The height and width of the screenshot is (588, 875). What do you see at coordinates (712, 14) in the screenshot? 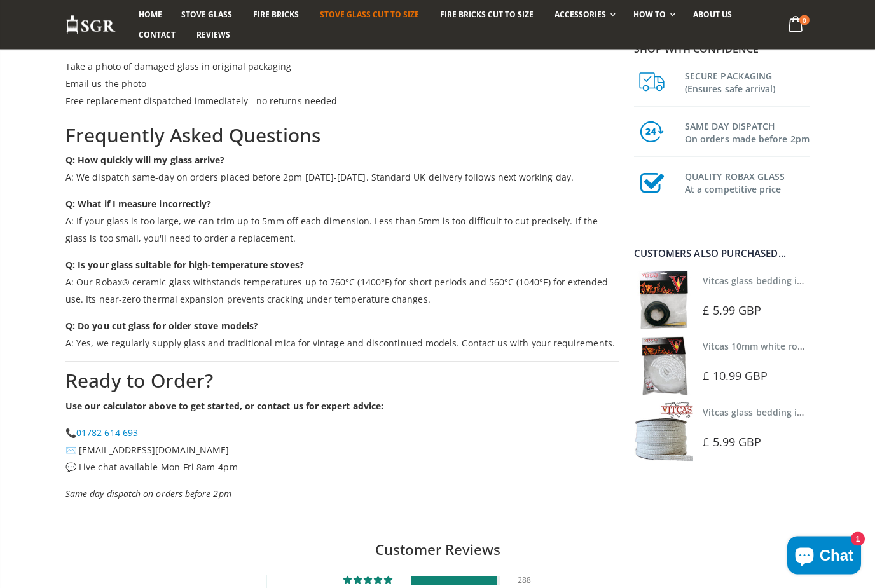
I see `span: About us` at bounding box center [712, 14].